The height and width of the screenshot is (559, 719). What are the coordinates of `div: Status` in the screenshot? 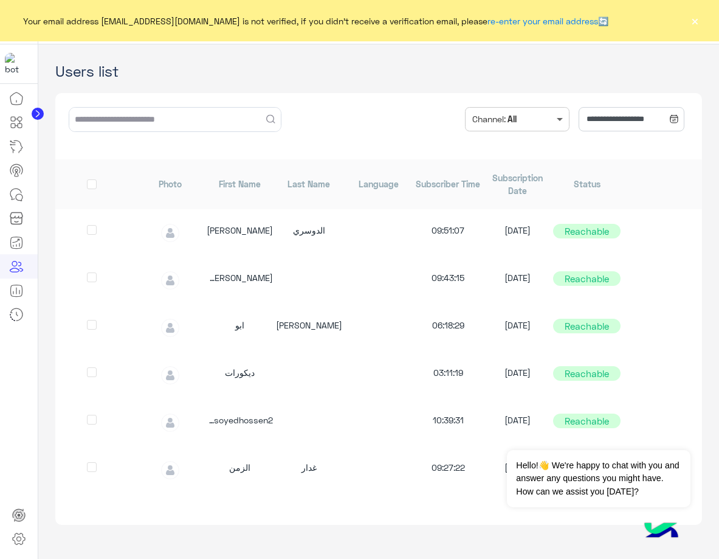 It's located at (587, 184).